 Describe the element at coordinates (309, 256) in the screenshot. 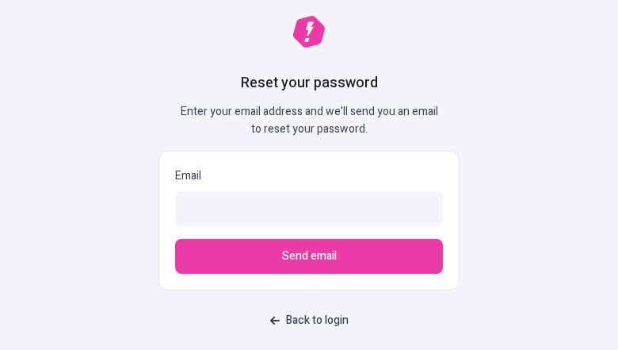

I see `button: Send email` at that location.